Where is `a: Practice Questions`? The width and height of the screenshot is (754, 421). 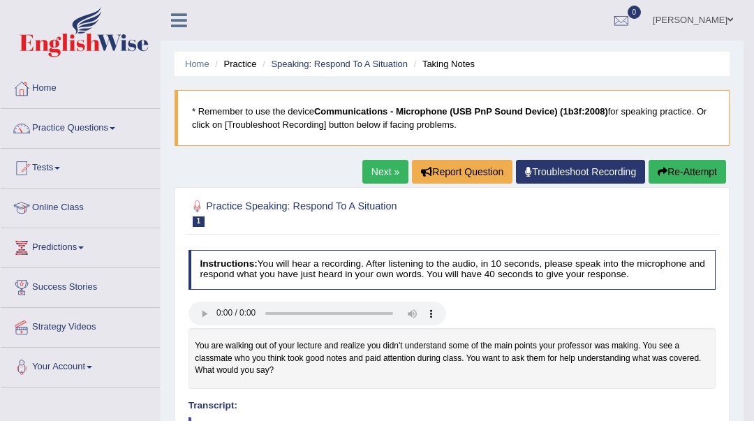
a: Practice Questions is located at coordinates (80, 126).